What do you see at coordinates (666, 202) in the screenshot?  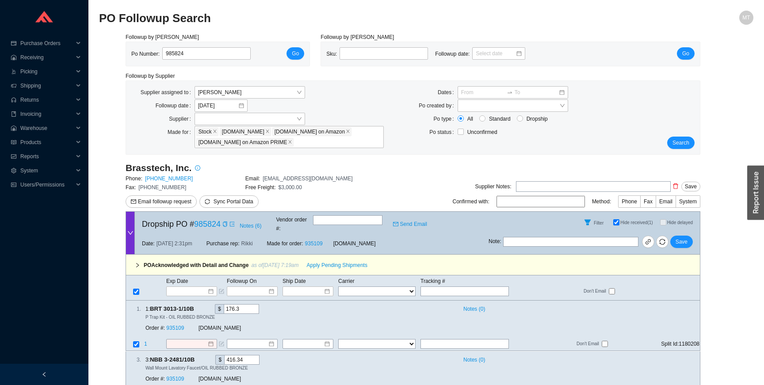 I see `span: Email` at bounding box center [666, 202].